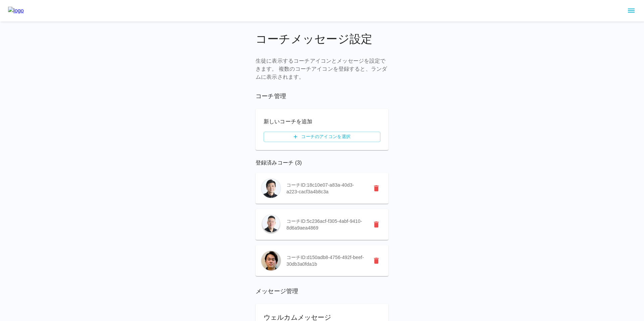 The height and width of the screenshot is (321, 644). What do you see at coordinates (326, 225) in the screenshot?
I see `p: コーチID: 5c236acf-f305-4abf-9410-8d6a9aea4869` at bounding box center [326, 225].